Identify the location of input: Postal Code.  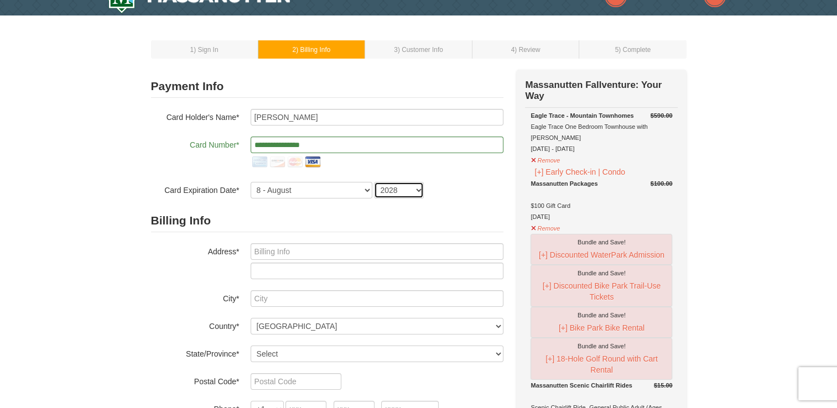
(296, 382).